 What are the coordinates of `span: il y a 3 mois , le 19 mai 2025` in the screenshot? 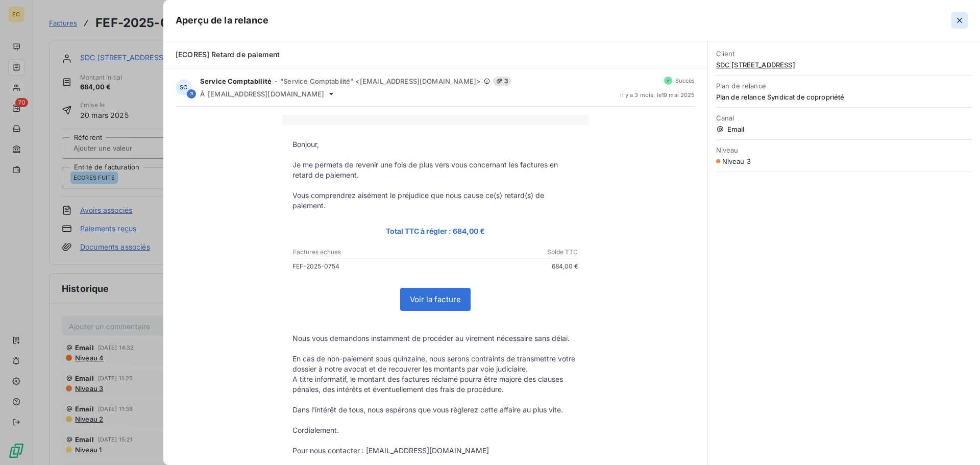 It's located at (657, 95).